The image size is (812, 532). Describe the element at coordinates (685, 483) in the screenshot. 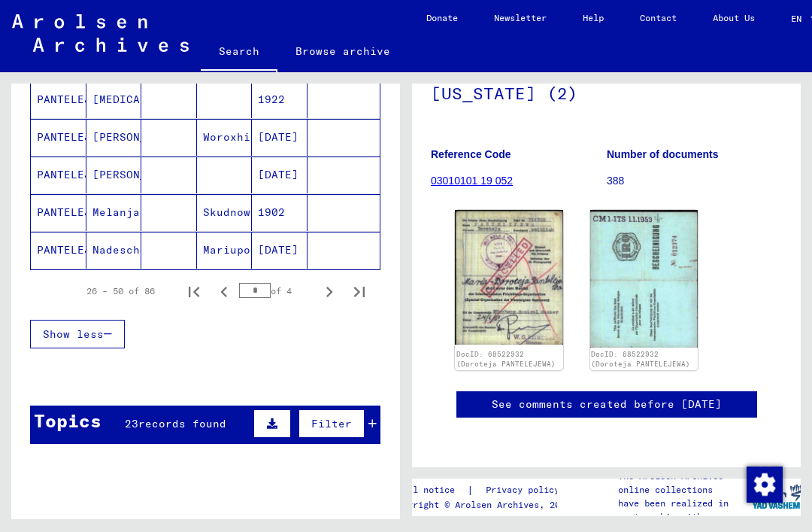

I see `p: The Arolsen Archives online collections` at that location.